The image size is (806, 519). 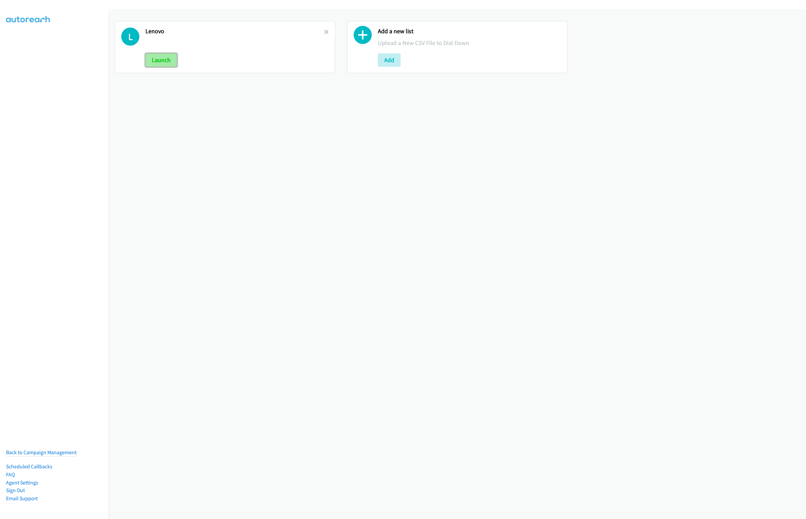 What do you see at coordinates (22, 498) in the screenshot?
I see `a: Email Support` at bounding box center [22, 498].